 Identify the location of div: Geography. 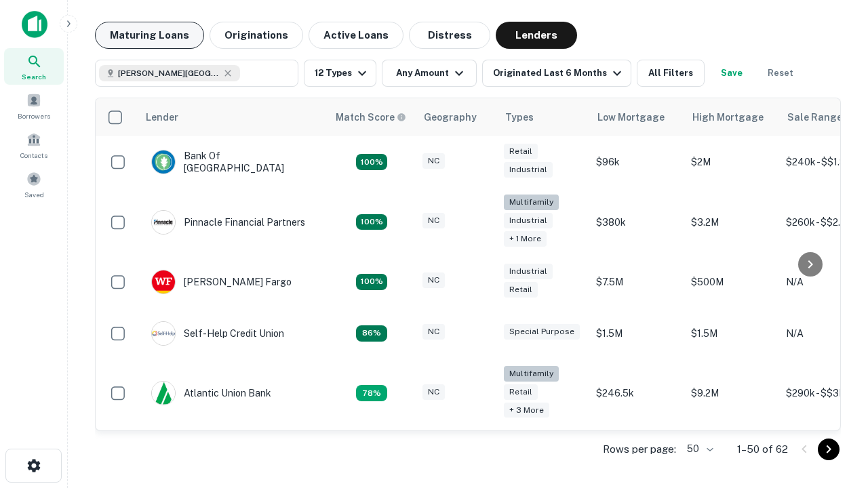
(450, 117).